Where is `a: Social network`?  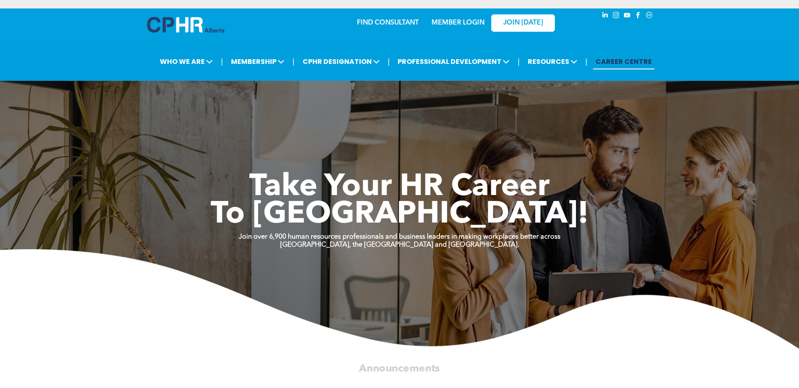 a: Social network is located at coordinates (649, 16).